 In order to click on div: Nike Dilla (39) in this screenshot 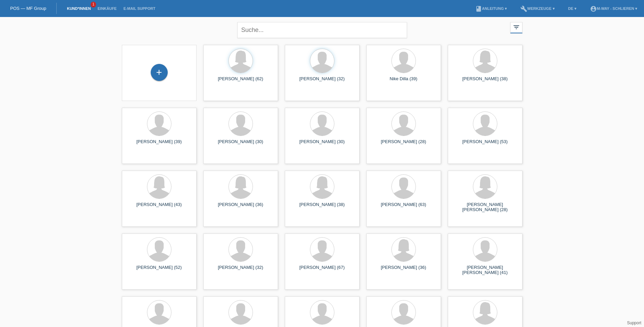, I will do `click(404, 82)`.